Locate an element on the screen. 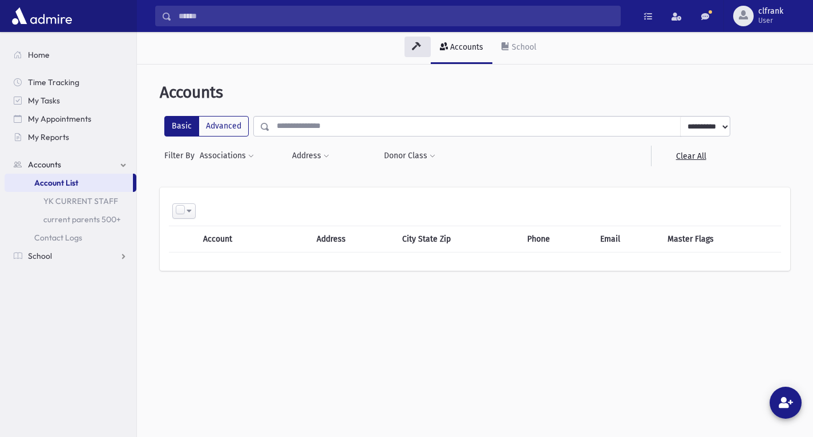  a: YK CURRENT STAFF is located at coordinates (70, 201).